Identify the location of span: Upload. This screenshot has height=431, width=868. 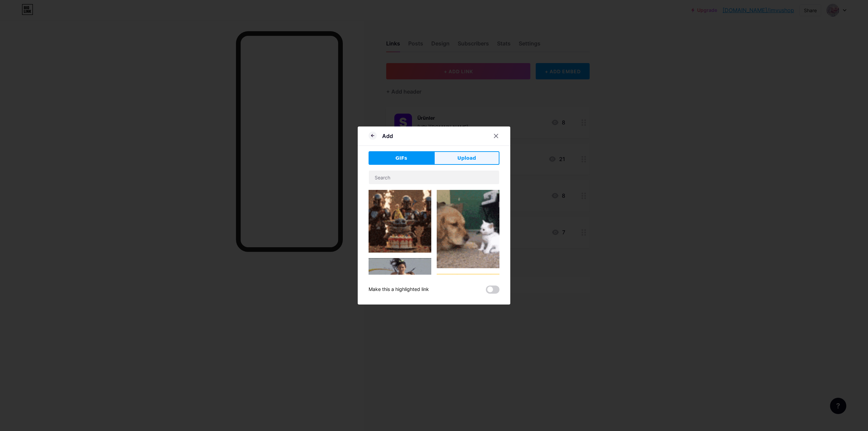
(467, 158).